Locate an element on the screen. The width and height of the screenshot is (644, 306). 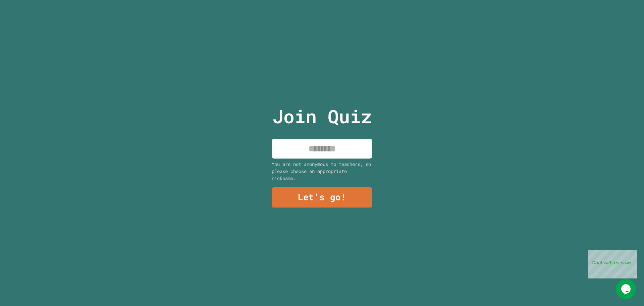
p: Join Quiz is located at coordinates (322, 116).